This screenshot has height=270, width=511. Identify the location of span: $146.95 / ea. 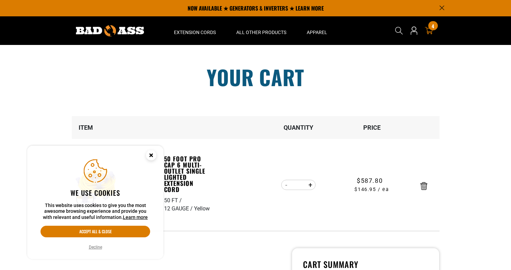
(372, 190).